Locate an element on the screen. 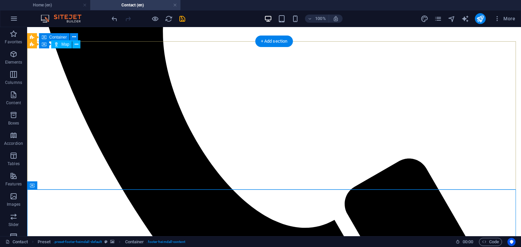 This screenshot has width=521, height=247. i: Undo: Paste (Ctrl+Z) is located at coordinates (114, 19).